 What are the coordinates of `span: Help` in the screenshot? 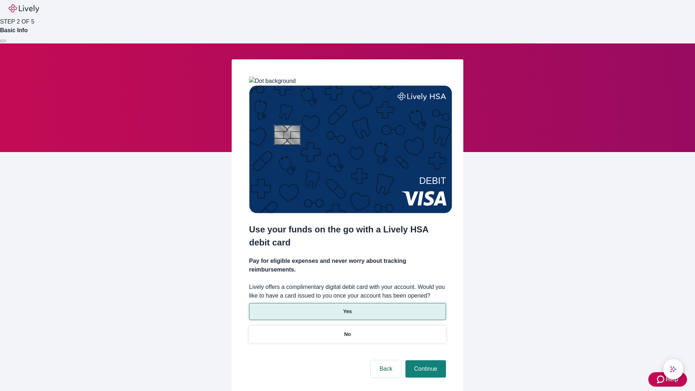 It's located at (672, 380).